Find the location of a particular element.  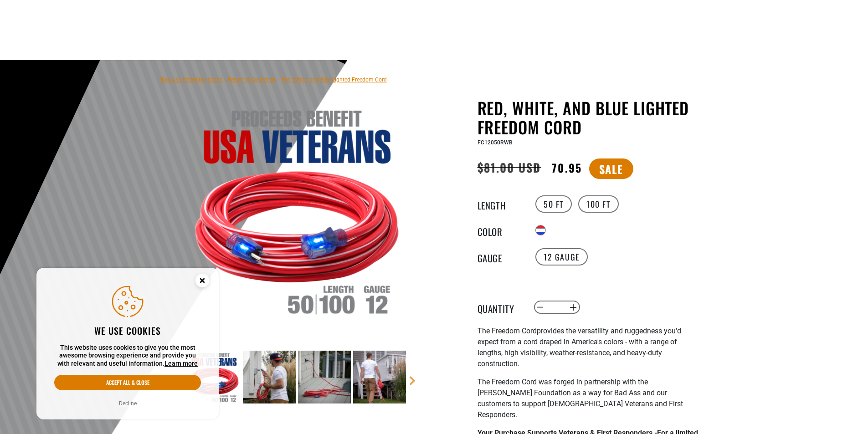

span: provides the versatility and ruggedness you'd expect from a cord draped in America's colors - wit... is located at coordinates (579, 347).